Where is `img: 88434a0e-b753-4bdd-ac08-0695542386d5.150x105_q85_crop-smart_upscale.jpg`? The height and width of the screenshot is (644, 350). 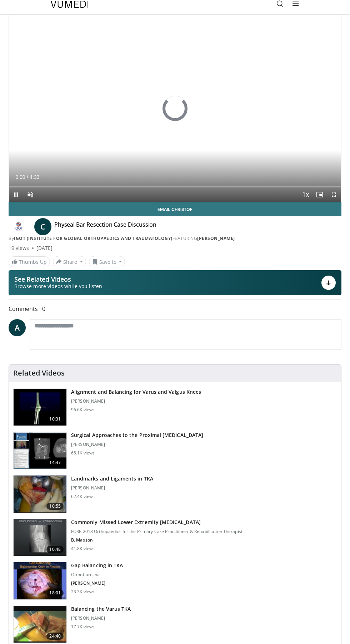
img: 88434a0e-b753-4bdd-ac08-0695542386d5.150x105_q85_crop-smart_upscale.jpg is located at coordinates (40, 494).